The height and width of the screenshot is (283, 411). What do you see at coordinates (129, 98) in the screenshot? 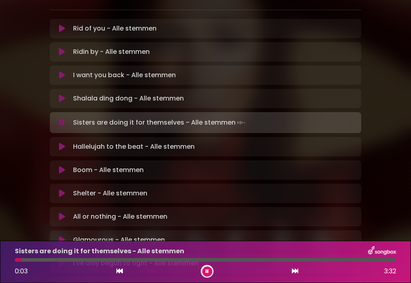
I see `p: Shalala ding dong - Alle stemmen` at bounding box center [129, 98].